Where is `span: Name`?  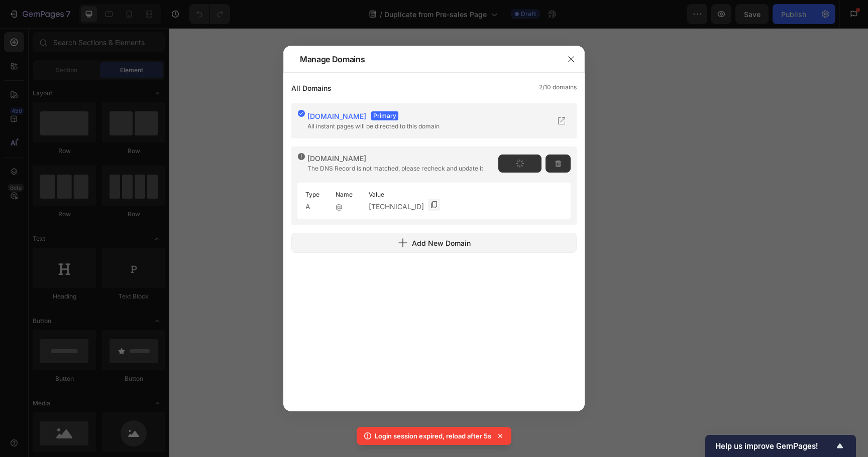 span: Name is located at coordinates (344, 195).